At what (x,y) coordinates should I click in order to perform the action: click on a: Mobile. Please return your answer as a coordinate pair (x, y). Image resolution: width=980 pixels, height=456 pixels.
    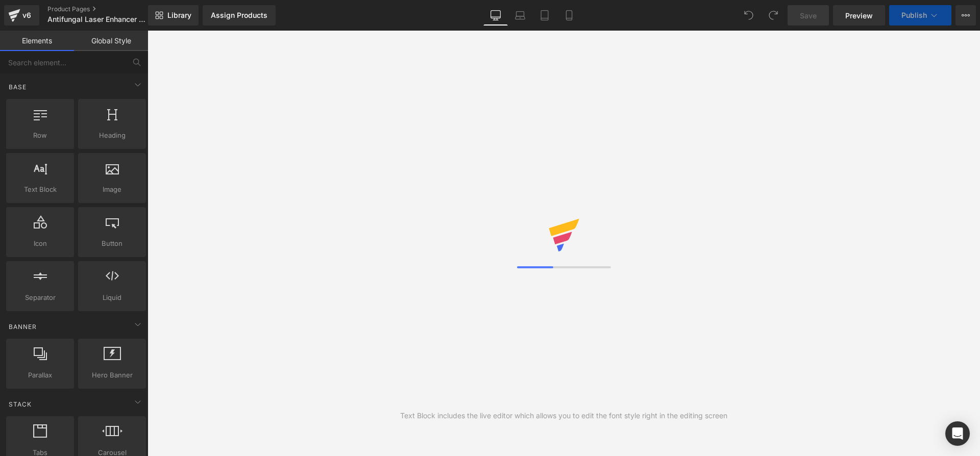
    Looking at the image, I should click on (569, 15).